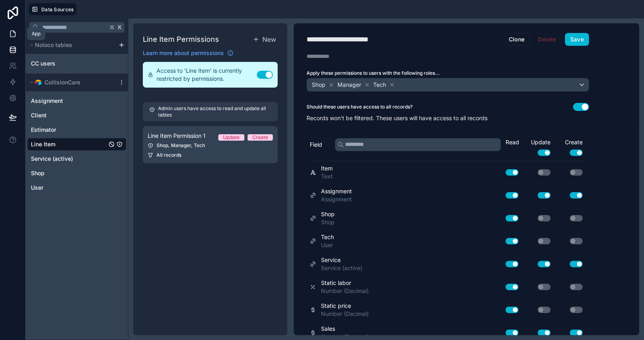 The image size is (644, 340). What do you see at coordinates (68, 144) in the screenshot?
I see `a: Line Item` at bounding box center [68, 144].